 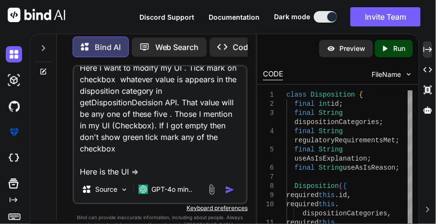 What do you see at coordinates (273, 74) in the screenshot?
I see `div: CODE` at bounding box center [273, 74].